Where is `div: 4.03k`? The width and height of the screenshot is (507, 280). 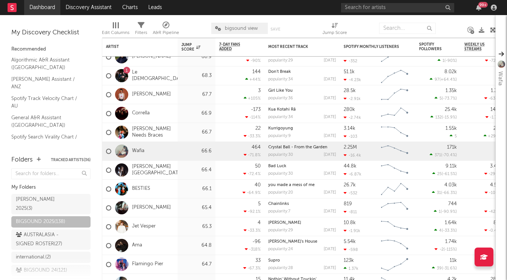 div: 4.03k is located at coordinates (450, 185).